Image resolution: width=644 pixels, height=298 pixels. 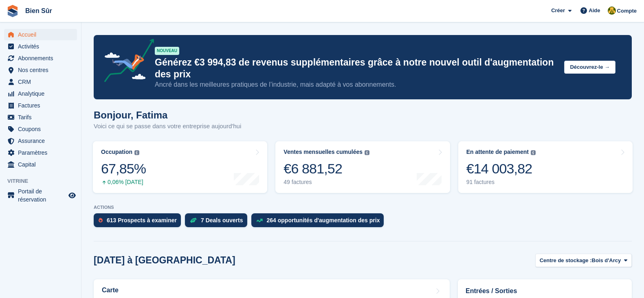 What do you see at coordinates (611, 11) in the screenshot?
I see `img: Fatima Kelaaoui` at bounding box center [611, 11].